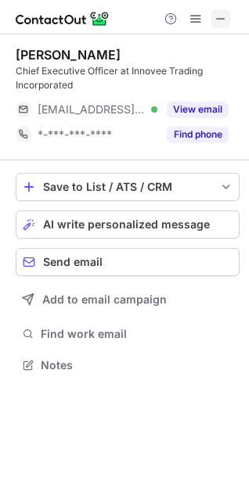  I want to click on span: AI write personalized message, so click(126, 225).